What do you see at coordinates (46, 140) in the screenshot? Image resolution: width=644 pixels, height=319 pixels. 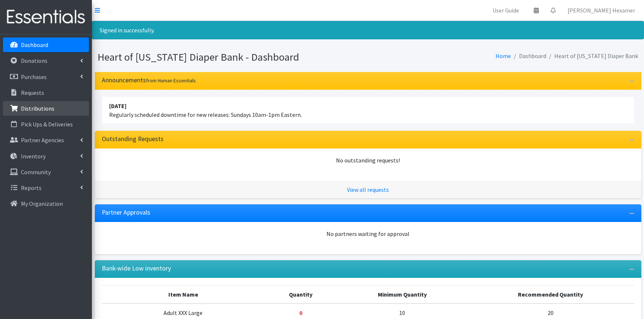 I see `a: Partner Agencies` at bounding box center [46, 140].